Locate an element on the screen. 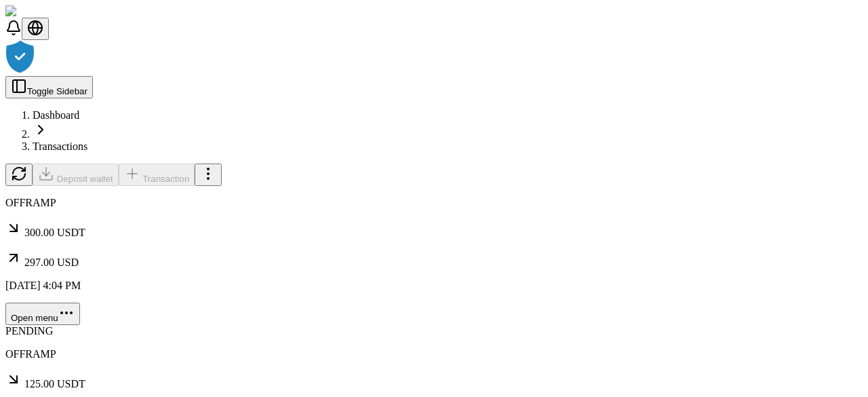 This screenshot has width=868, height=397. button: Deposit wallet is located at coordinates (75, 175).